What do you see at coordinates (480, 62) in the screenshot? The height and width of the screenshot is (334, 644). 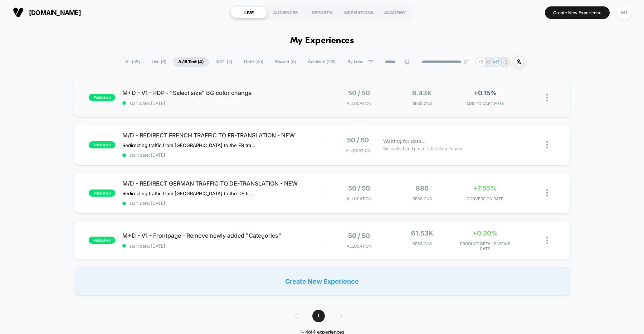 I see `div: + 5` at bounding box center [480, 62].